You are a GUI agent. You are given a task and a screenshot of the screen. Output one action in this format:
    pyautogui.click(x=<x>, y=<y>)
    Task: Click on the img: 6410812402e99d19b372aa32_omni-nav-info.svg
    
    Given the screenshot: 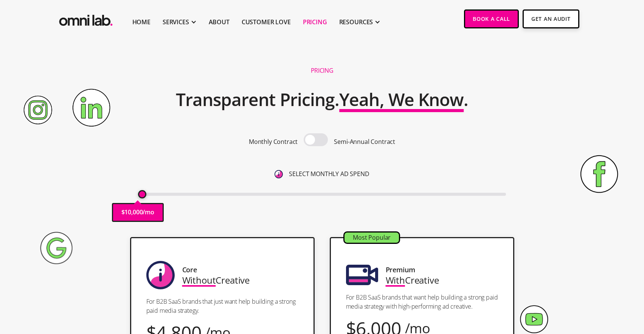 What is the action you would take?
    pyautogui.click(x=279, y=174)
    